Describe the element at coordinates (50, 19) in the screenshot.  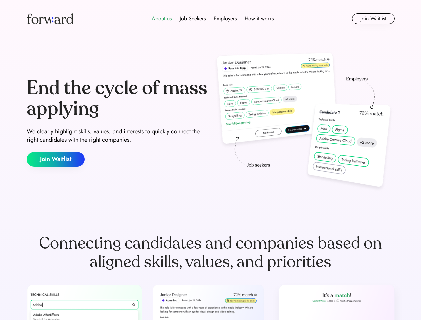
I see `img: Forward logo` at that location.